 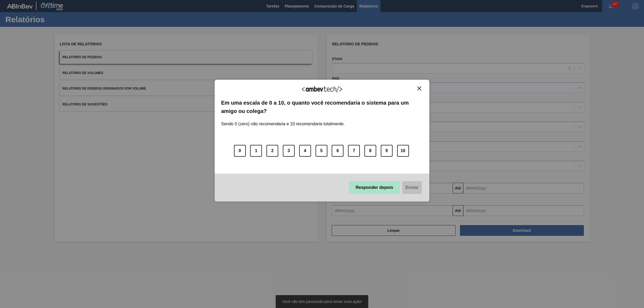 I want to click on button: 3, so click(x=289, y=151).